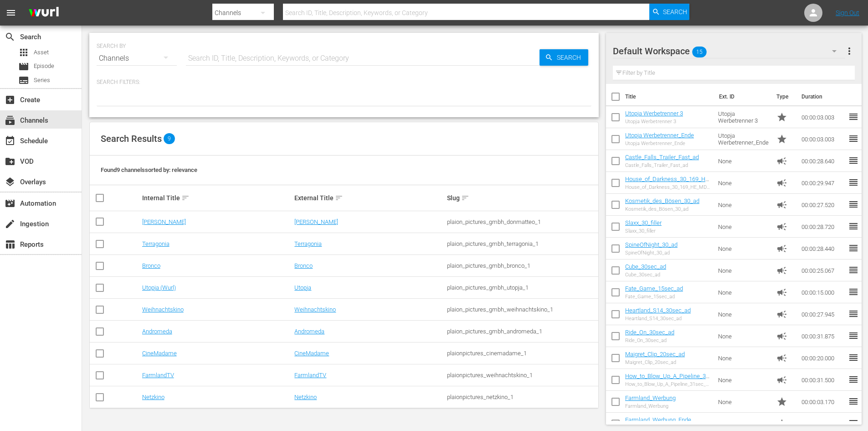  Describe the element at coordinates (308, 244) in the screenshot. I see `a: Terragonia` at that location.